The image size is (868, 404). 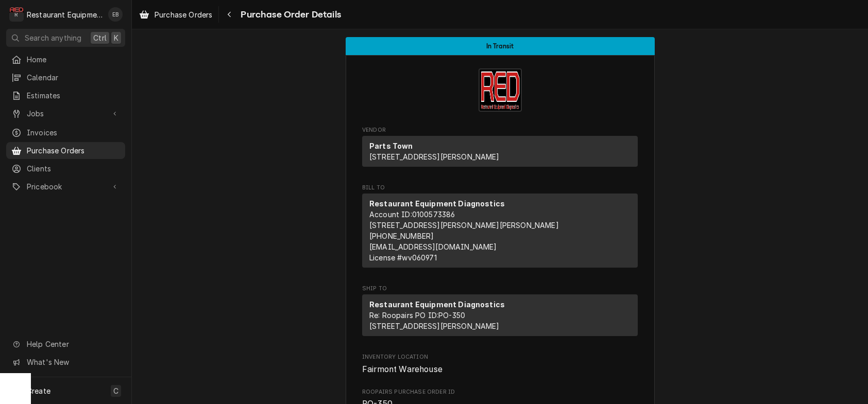 What do you see at coordinates (499, 130) in the screenshot?
I see `span: Vendor` at bounding box center [499, 130].